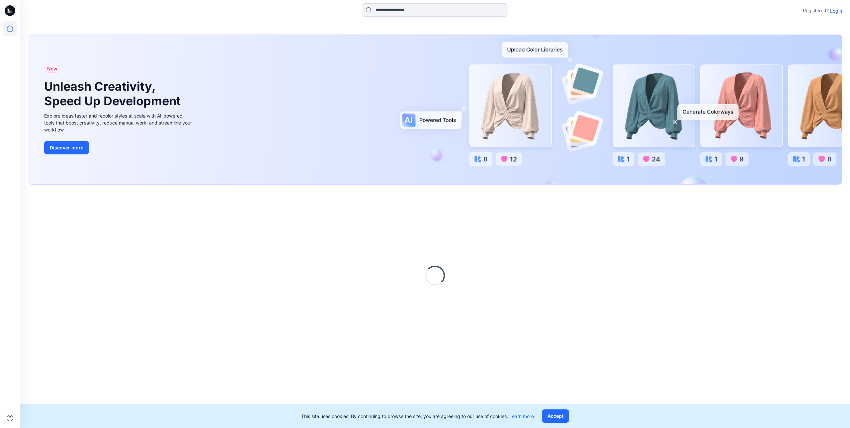  Describe the element at coordinates (119, 122) in the screenshot. I see `div: Explore ideas faster and recolor styles at scale with AI-powered tools that boost creativity, red...` at that location.